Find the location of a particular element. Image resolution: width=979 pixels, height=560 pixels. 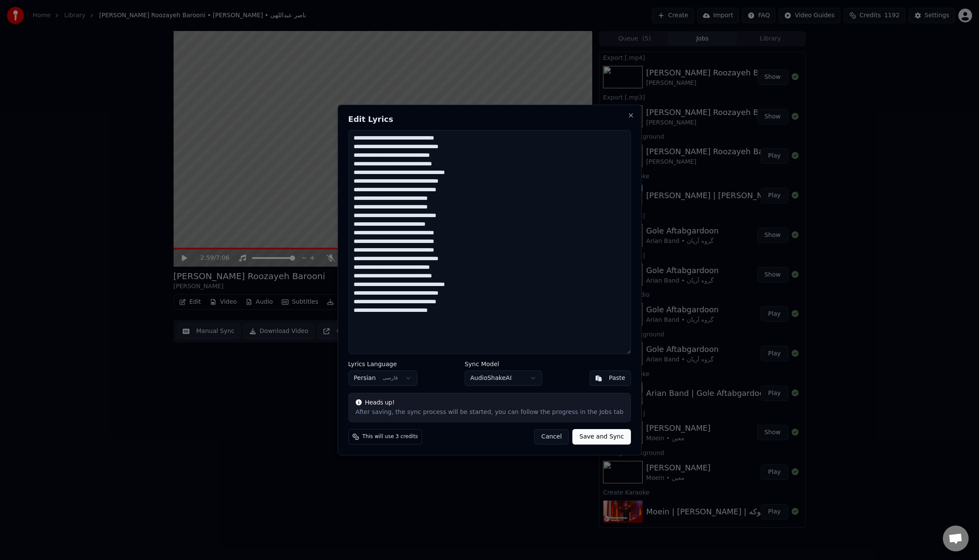

span: This will use 3 credits is located at coordinates (390, 437).